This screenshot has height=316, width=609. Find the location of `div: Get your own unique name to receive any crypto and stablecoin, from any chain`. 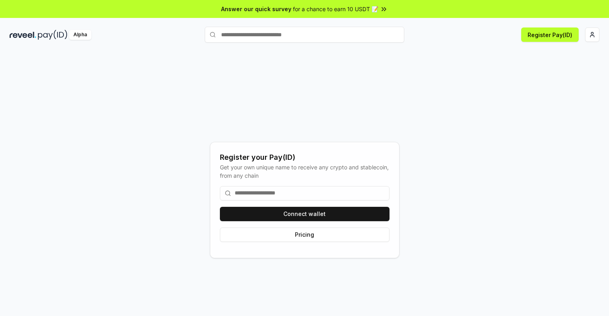

div: Get your own unique name to receive any crypto and stablecoin, from any chain is located at coordinates (304, 171).